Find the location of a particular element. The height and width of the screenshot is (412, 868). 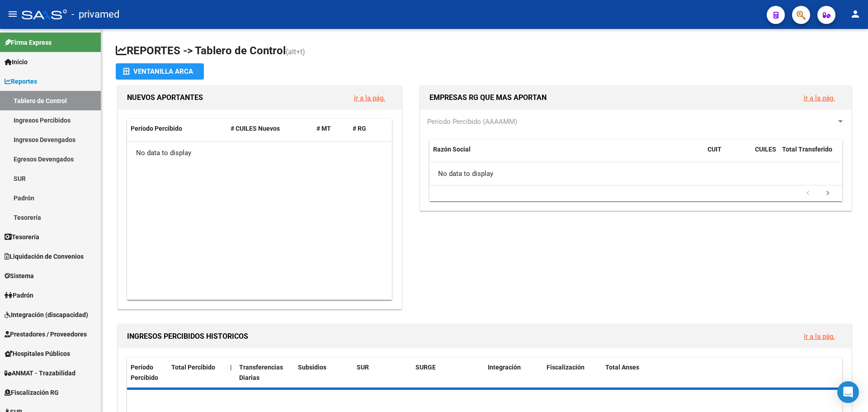

span: Fiscalización is located at coordinates (566, 367).